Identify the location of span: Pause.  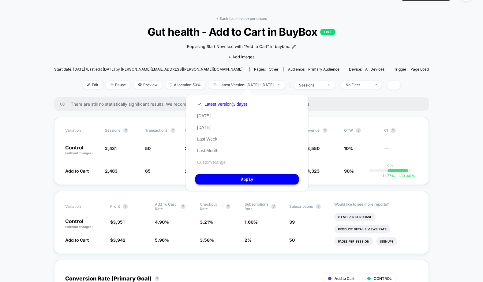
(118, 85).